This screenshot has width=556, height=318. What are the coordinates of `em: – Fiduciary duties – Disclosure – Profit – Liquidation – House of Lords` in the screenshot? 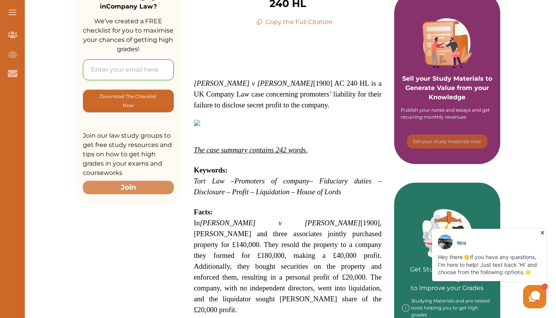 It's located at (288, 186).